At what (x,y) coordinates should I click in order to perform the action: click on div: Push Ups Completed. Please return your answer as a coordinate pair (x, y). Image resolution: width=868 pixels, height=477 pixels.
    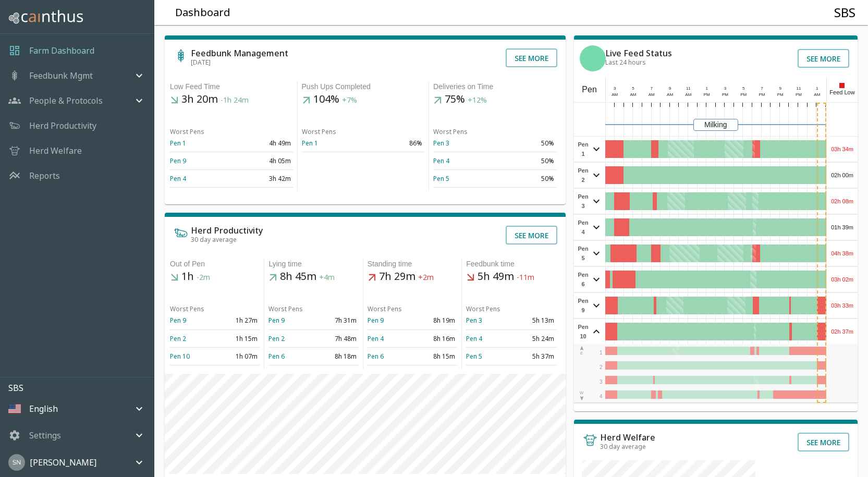
    Looking at the image, I should click on (364, 87).